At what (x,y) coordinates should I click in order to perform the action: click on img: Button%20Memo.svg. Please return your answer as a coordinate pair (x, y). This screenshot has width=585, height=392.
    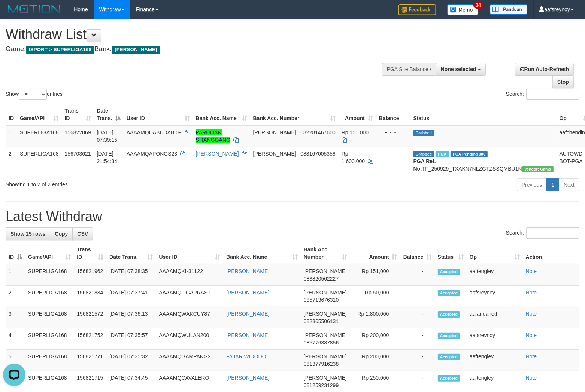
    Looking at the image, I should click on (463, 10).